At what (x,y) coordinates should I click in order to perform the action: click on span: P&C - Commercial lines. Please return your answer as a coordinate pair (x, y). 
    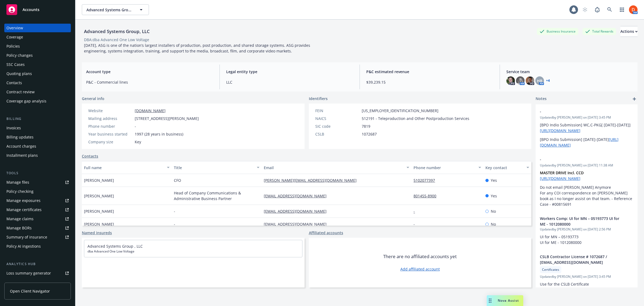
    Looking at the image, I should click on (149, 82).